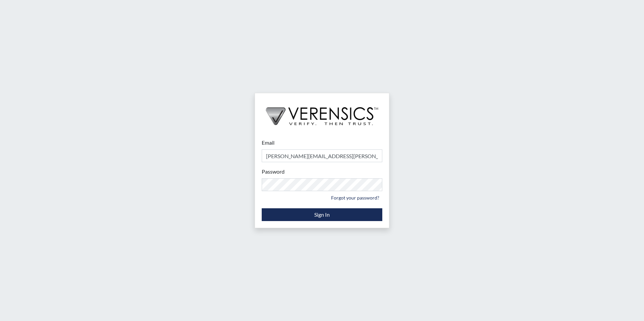 The width and height of the screenshot is (644, 321). I want to click on label: Password, so click(273, 172).